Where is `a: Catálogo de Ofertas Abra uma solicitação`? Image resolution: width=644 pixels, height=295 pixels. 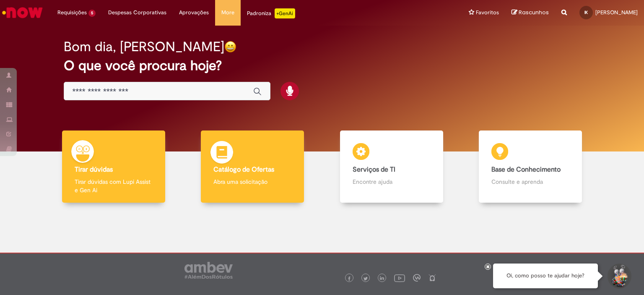
a: Catálogo de Ofertas Abra uma solicitação is located at coordinates (253, 167).